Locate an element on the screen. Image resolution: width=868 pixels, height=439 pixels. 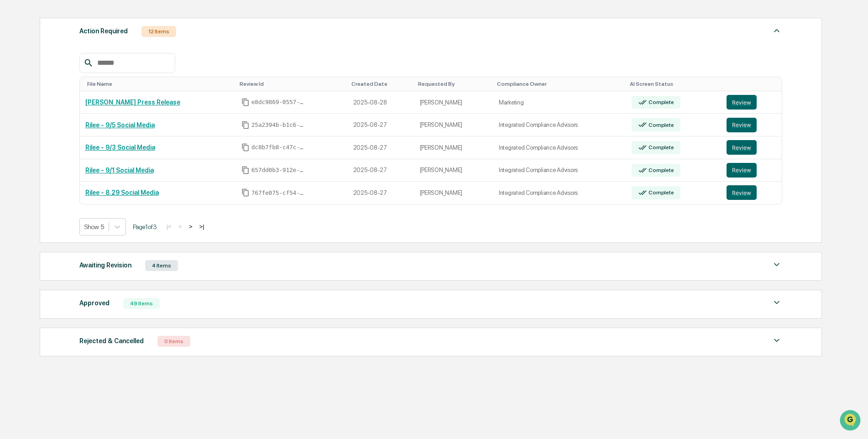
div: 49 Items is located at coordinates (142, 304).